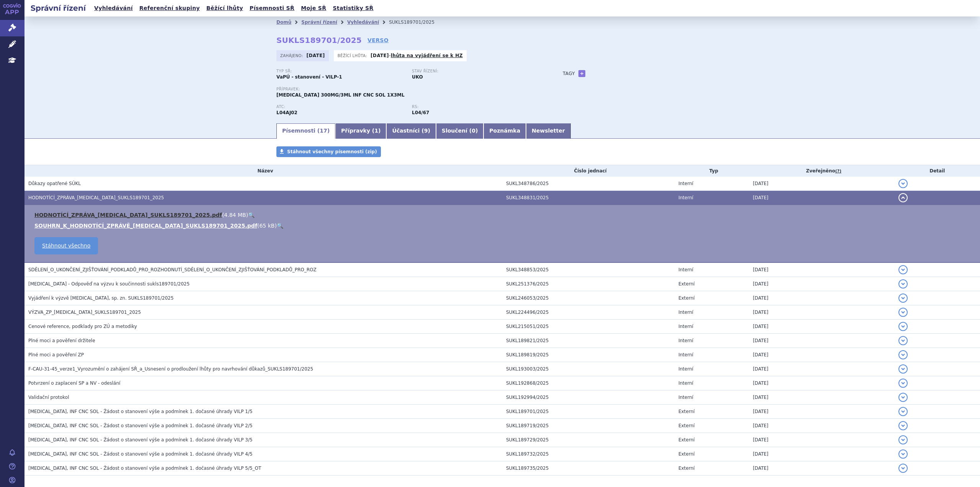 The width and height of the screenshot is (980, 487). Describe the element at coordinates (309, 77) in the screenshot. I see `strong: VaPÚ - stanovení - VILP-1` at that location.